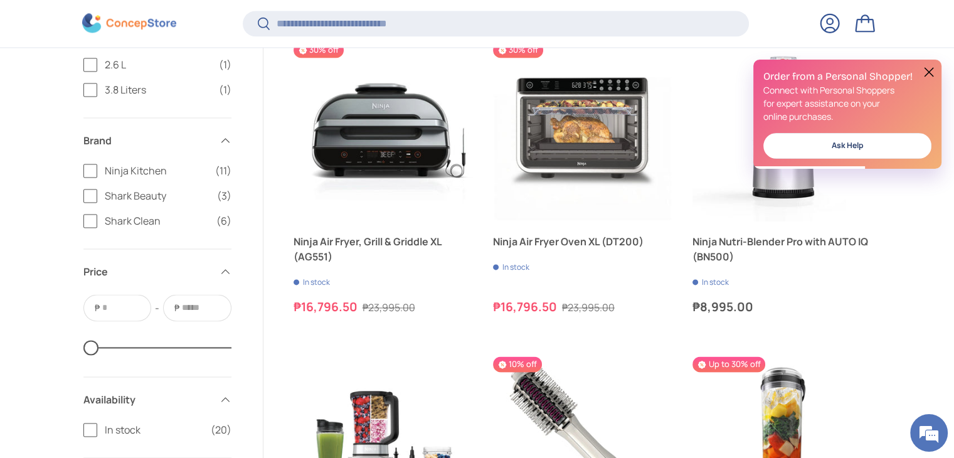 This screenshot has height=458, width=954. I want to click on span: 10% off, so click(518, 364).